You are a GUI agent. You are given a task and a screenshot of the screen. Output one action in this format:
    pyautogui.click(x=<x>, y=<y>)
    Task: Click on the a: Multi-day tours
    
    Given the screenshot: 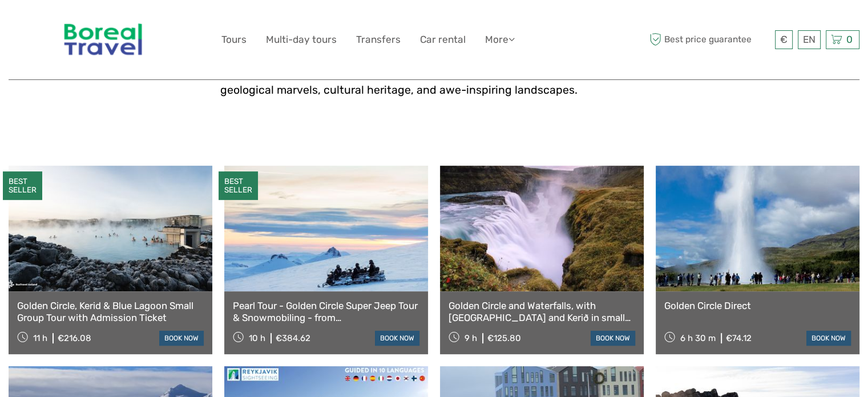 What is the action you would take?
    pyautogui.click(x=301, y=39)
    